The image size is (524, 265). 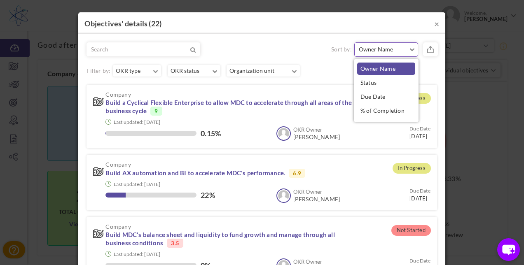 What do you see at coordinates (411, 230) in the screenshot?
I see `span: Not Started` at bounding box center [411, 230].